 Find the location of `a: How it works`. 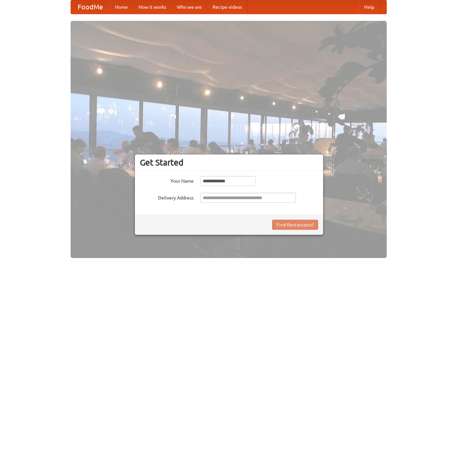

a: How it works is located at coordinates (152, 7).